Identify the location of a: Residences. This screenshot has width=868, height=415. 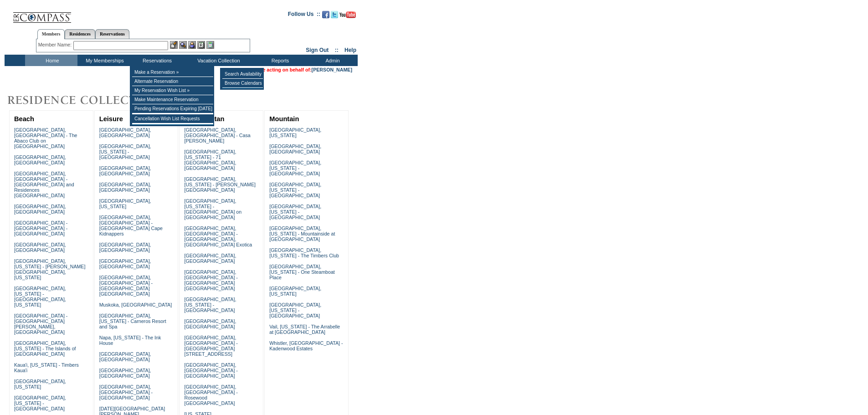
(80, 34).